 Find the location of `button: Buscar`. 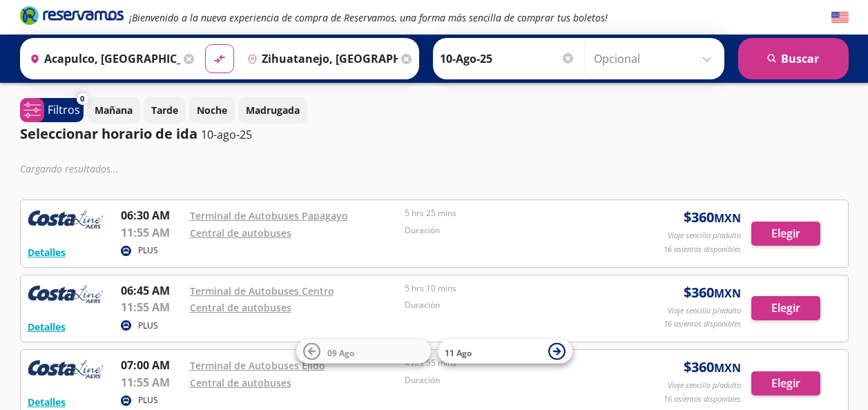

button: Buscar is located at coordinates (794, 59).